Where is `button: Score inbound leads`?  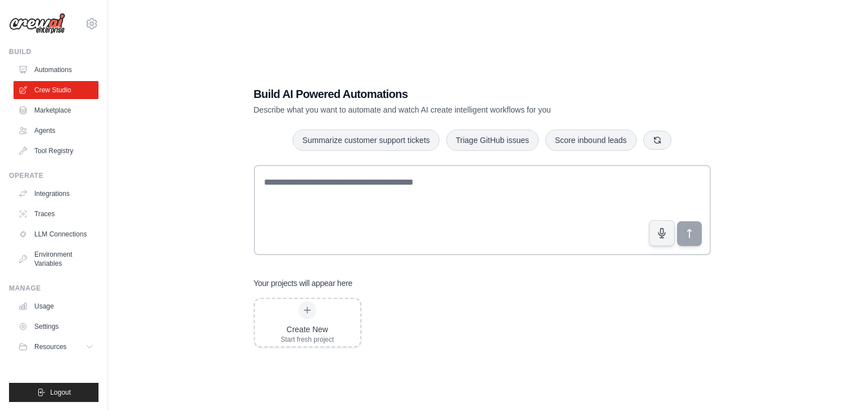
button: Score inbound leads is located at coordinates (591, 140).